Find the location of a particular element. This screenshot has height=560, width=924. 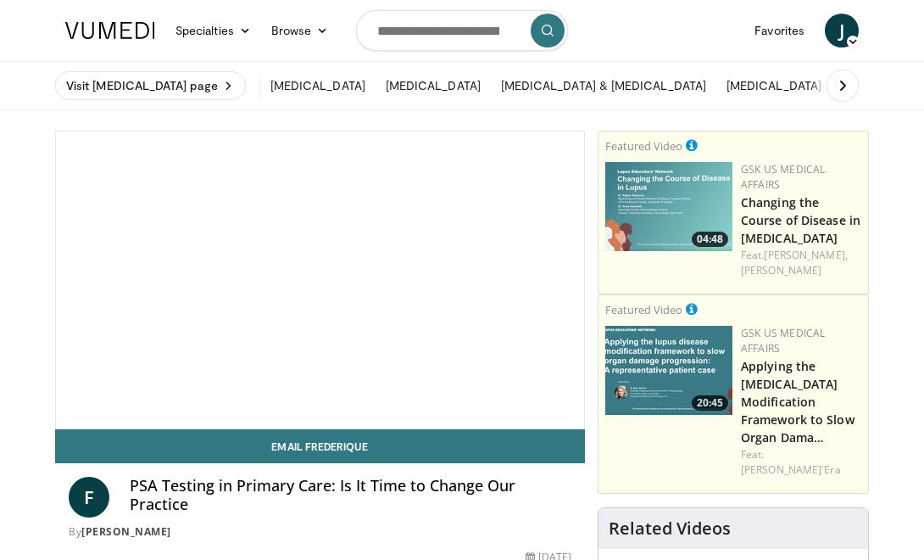

a: Favorites is located at coordinates (779, 31).